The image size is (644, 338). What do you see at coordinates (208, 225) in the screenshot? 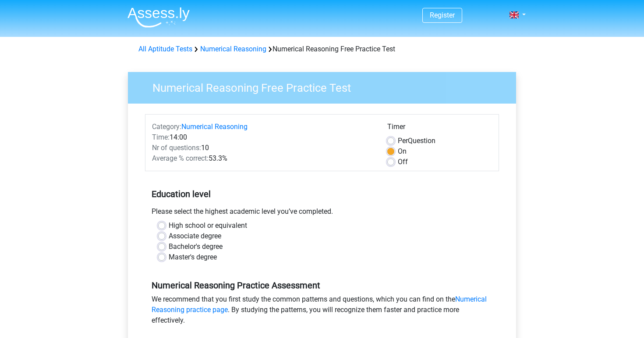
I see `label: High school or equivalent` at bounding box center [208, 225].